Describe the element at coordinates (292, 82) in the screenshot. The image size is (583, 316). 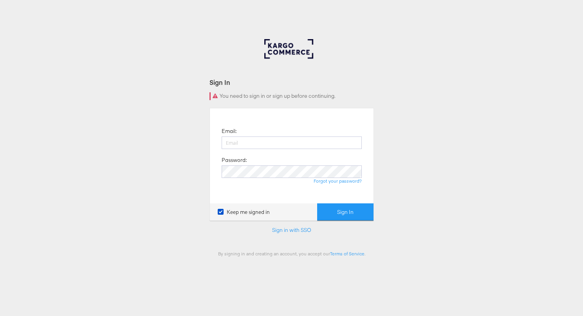
I see `div: Sign In` at that location.